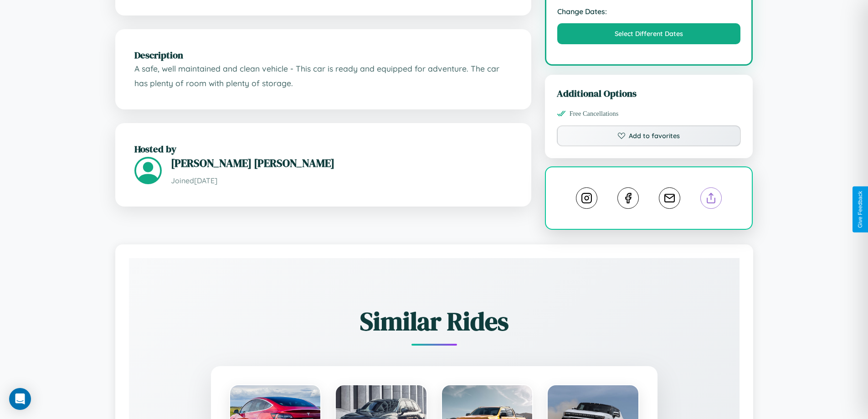  I want to click on strong: Change Dates:, so click(649, 12).